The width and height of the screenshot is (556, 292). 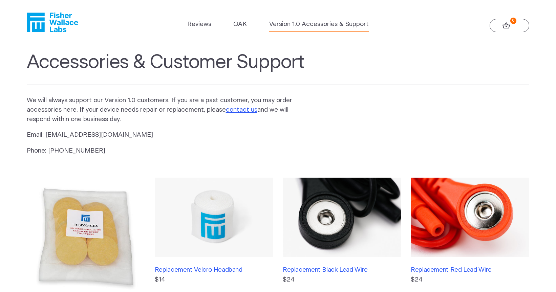 I want to click on img: Replacement Red Lead Wire, so click(x=470, y=217).